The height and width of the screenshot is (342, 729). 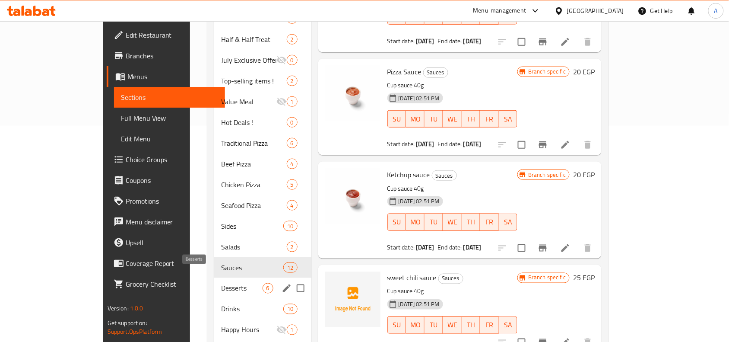 I want to click on span: 10, so click(x=290, y=226).